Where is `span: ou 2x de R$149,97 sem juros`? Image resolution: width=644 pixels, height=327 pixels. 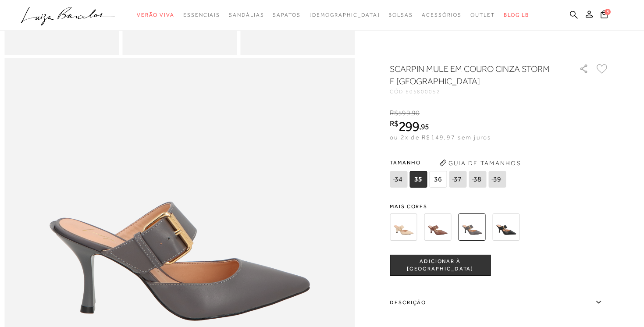 span: ou 2x de R$149,97 sem juros is located at coordinates (440, 137).